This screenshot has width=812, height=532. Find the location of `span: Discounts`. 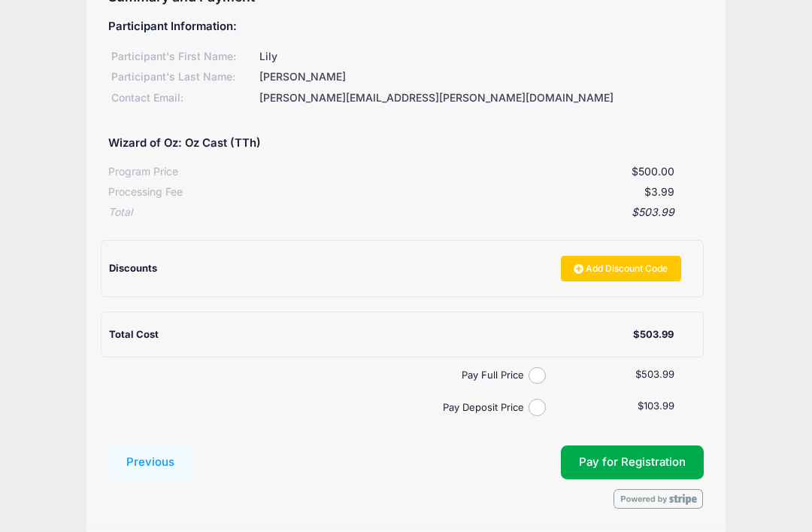

span: Discounts is located at coordinates (133, 268).